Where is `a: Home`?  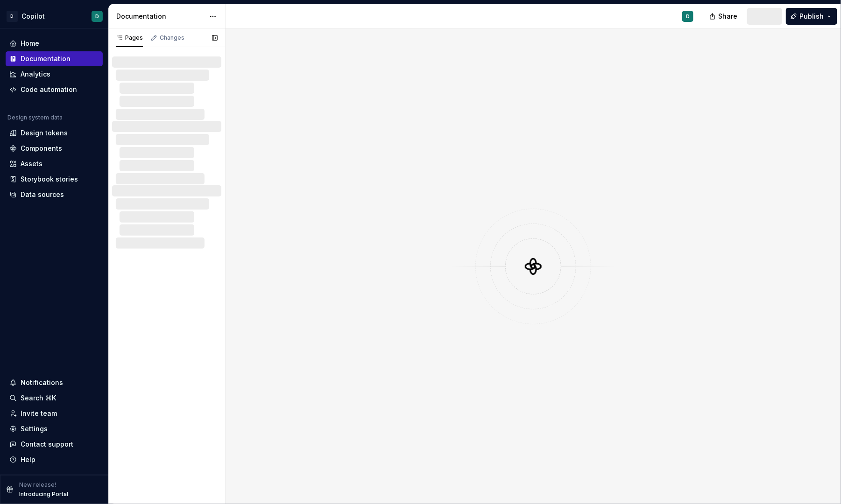
a: Home is located at coordinates (54, 44).